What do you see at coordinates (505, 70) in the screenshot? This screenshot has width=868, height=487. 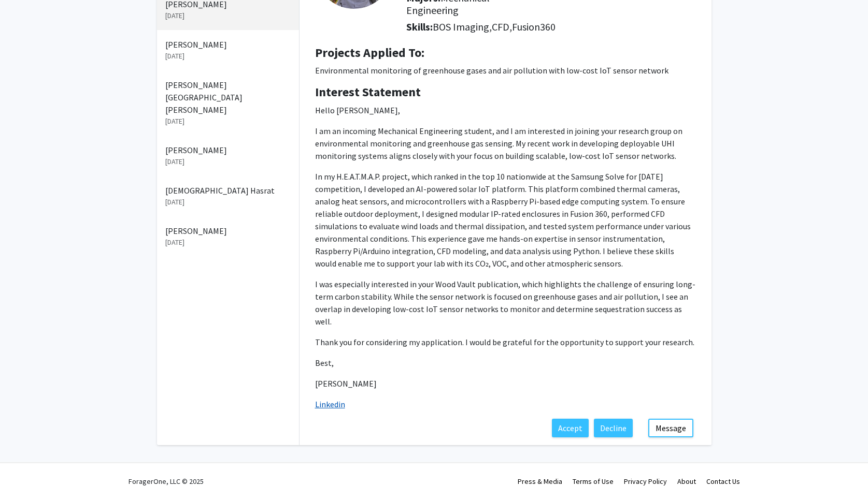 I see `p: Environmental monitoring of greenhouse gases and air pollution with low-cost IoT sensor network` at bounding box center [505, 70].